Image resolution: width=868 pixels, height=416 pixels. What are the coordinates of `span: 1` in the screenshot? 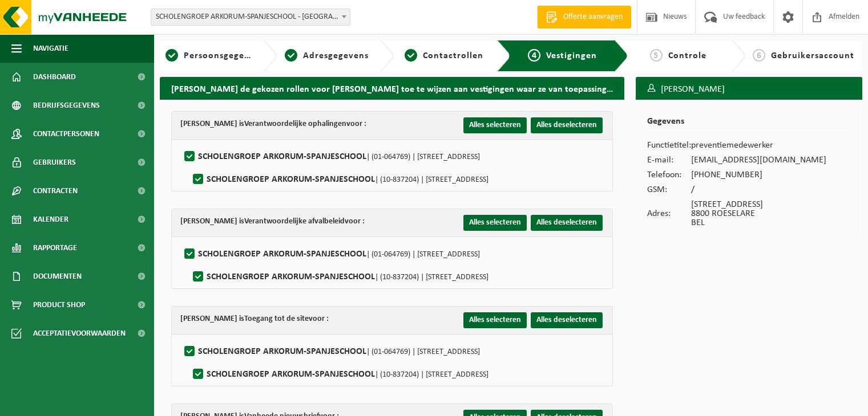 It's located at (172, 55).